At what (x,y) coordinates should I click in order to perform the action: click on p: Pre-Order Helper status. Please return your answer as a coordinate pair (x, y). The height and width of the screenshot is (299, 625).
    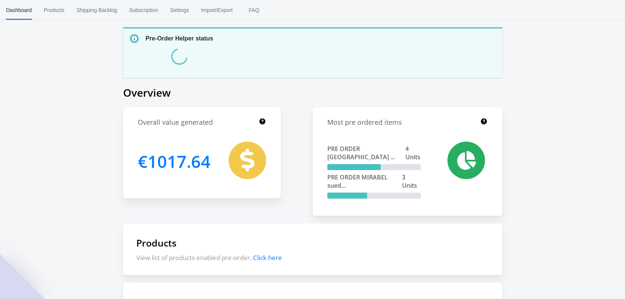
    Looking at the image, I should click on (179, 39).